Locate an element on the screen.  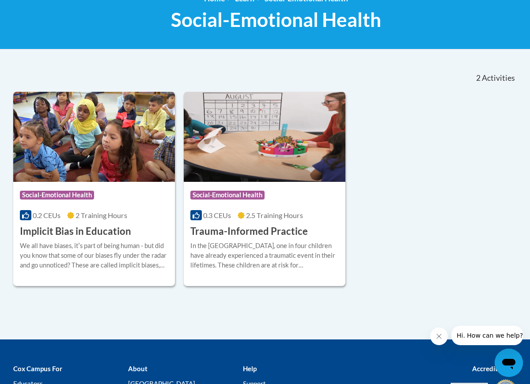
b: Help is located at coordinates (249, 369).